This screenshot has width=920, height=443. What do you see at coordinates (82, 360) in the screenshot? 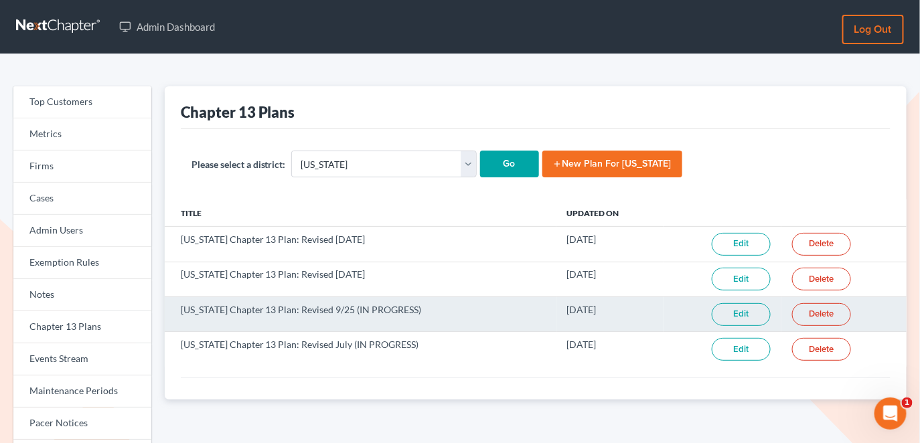
I see `a: Events Stream` at bounding box center [82, 360].